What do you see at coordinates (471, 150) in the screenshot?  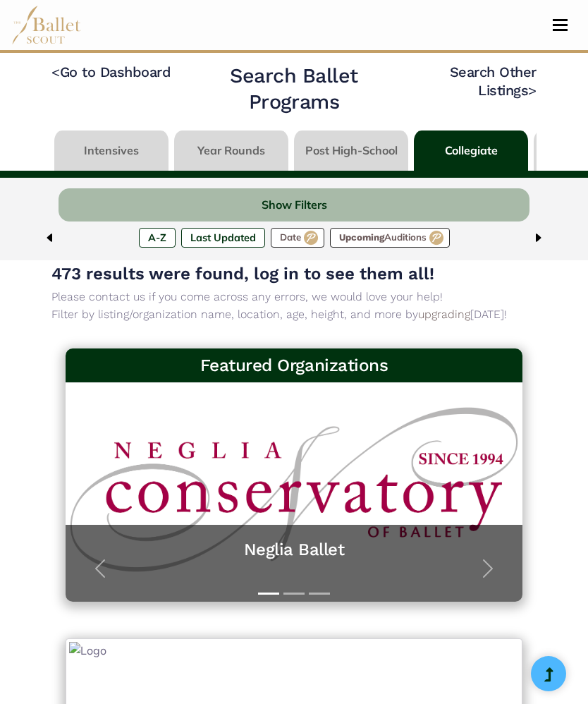 I see `li: Collegiate` at bounding box center [471, 150].